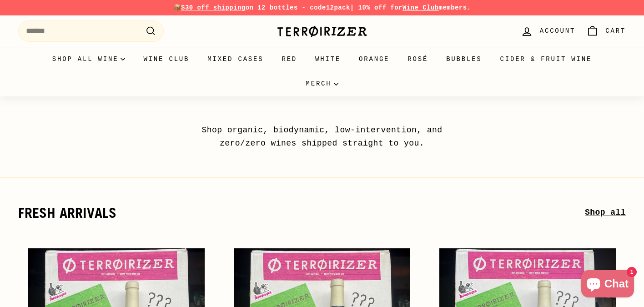 This screenshot has height=307, width=644. What do you see at coordinates (417, 59) in the screenshot?
I see `a: Rosé` at bounding box center [417, 59].